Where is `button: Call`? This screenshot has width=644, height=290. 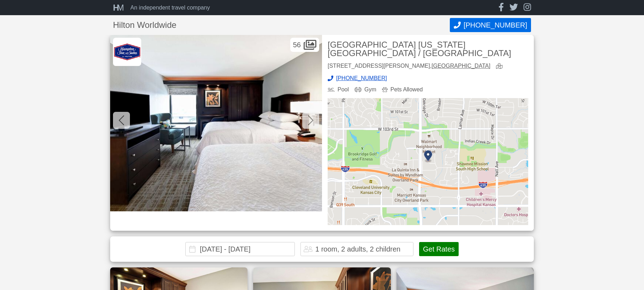
button: Call is located at coordinates (490, 25).